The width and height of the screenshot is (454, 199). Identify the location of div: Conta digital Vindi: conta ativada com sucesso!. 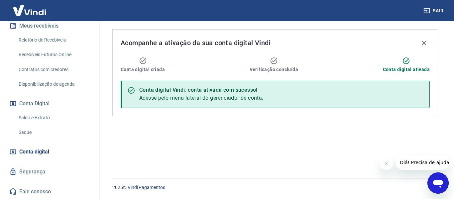
(201, 90).